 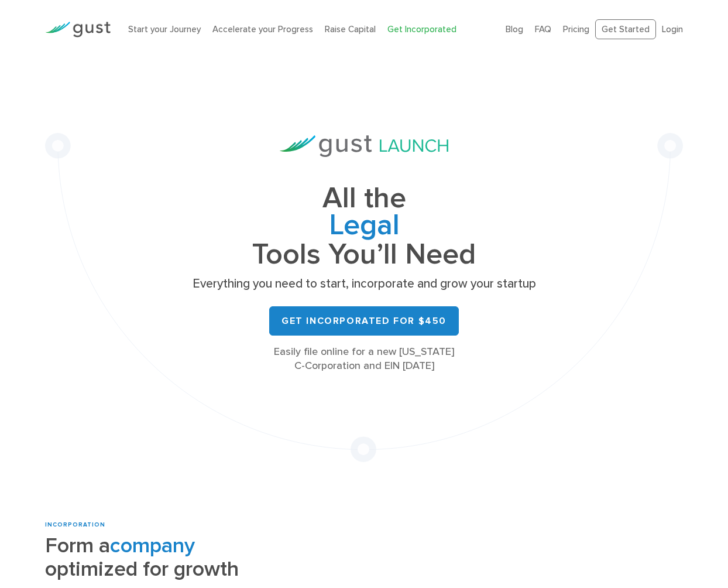 I want to click on a: Raise Capital, so click(x=350, y=29).